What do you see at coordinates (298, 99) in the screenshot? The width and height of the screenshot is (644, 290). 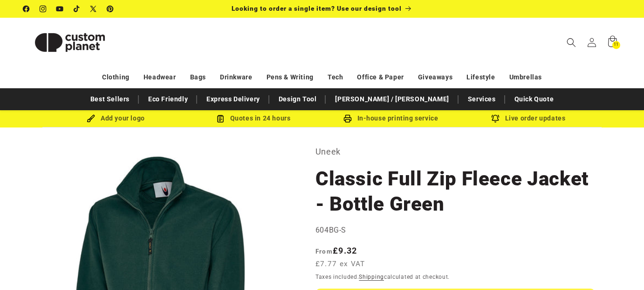 I see `a: Design Tool` at bounding box center [298, 99].